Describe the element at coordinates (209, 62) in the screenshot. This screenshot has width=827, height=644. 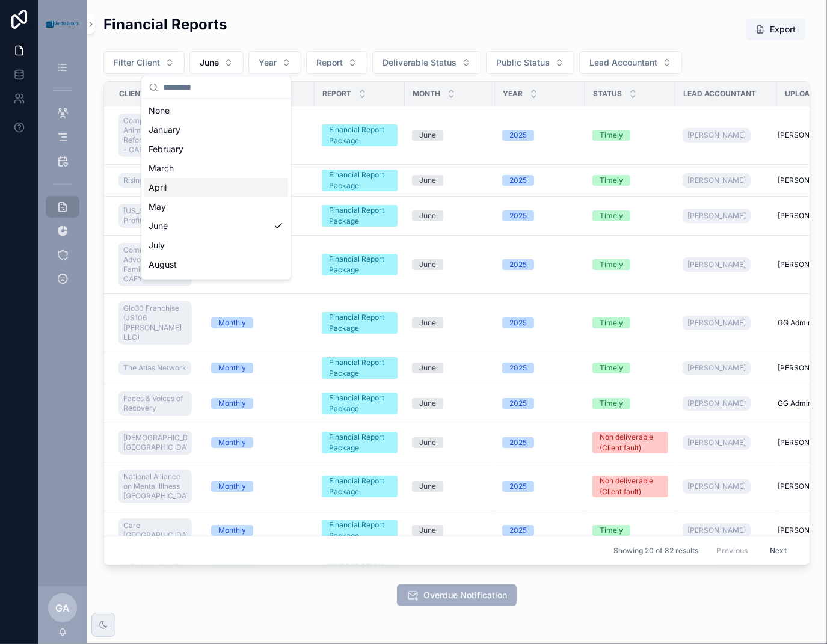
I see `span: June` at that location.